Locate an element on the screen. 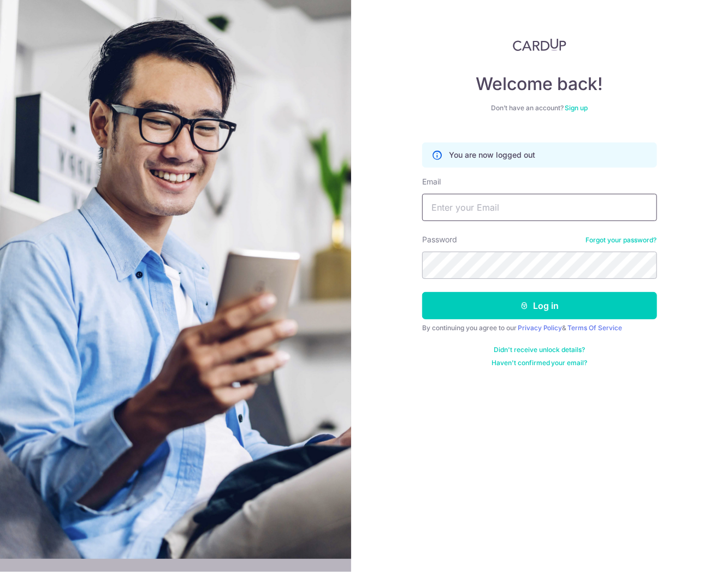 This screenshot has height=572, width=728. a: Didn't receive unlock details? is located at coordinates (539, 350).